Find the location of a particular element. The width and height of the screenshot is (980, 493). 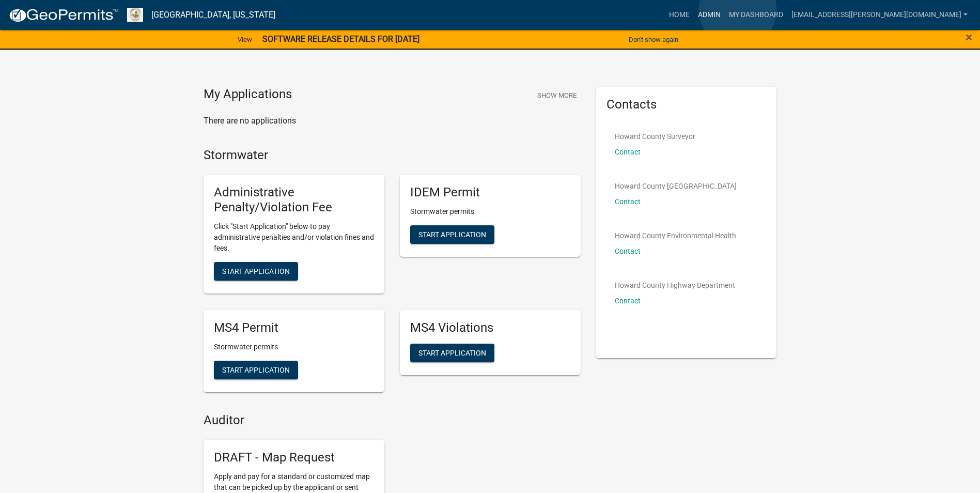

h4: Stormwater is located at coordinates (392, 155).